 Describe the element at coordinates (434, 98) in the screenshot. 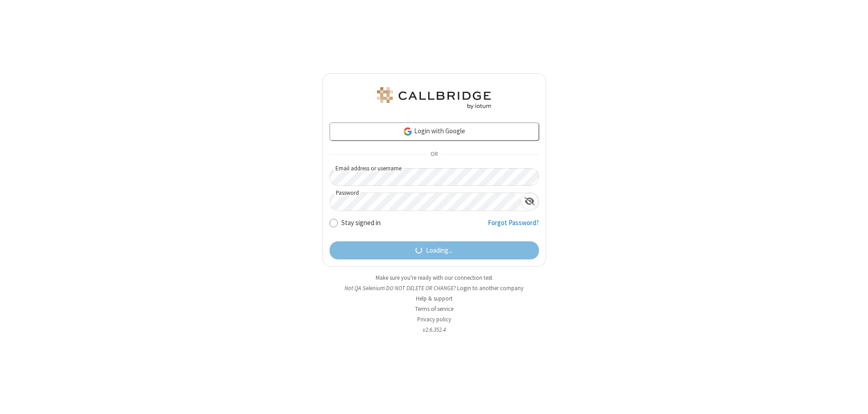

I see `img: QA Selenium DO NOT DELETE OR CHANGE` at that location.